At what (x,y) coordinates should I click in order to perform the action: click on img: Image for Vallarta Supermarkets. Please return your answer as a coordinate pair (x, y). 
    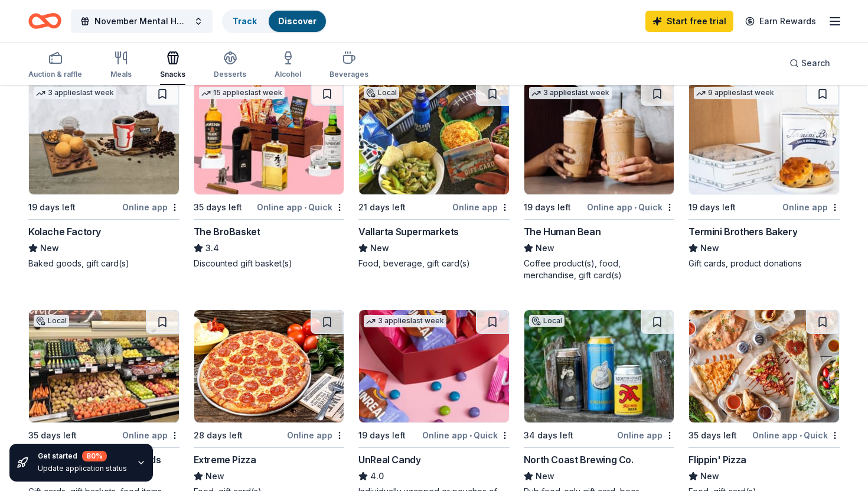
    Looking at the image, I should click on (434, 138).